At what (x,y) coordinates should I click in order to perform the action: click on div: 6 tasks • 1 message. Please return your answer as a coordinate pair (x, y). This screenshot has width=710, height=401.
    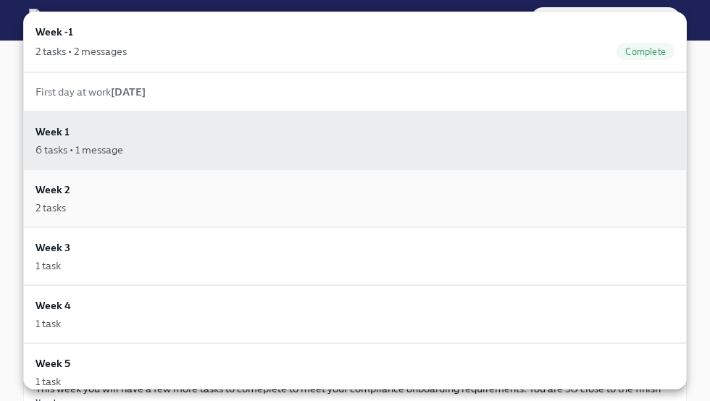
    Looking at the image, I should click on (79, 150).